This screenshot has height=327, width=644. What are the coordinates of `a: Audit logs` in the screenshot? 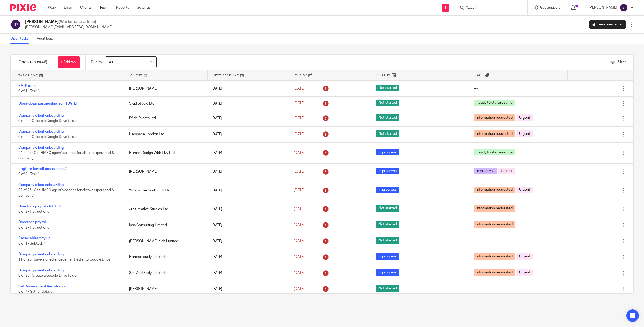 It's located at (47, 39).